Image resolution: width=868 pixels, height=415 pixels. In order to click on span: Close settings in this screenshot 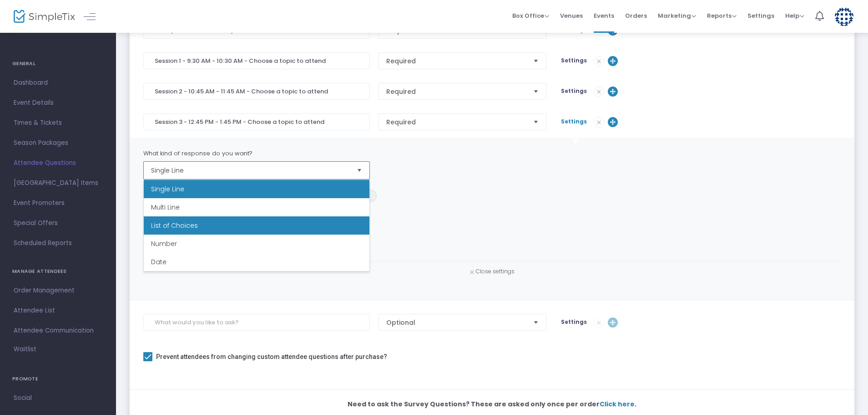, I will do `click(495, 271)`.